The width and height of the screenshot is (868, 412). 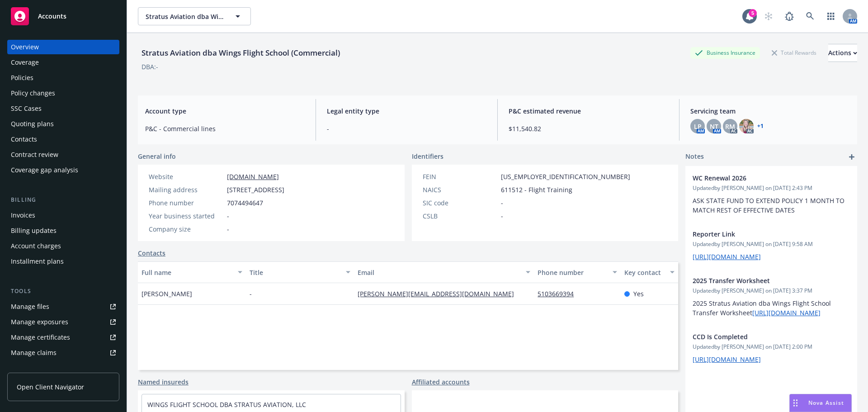 What do you see at coordinates (439, 272) in the screenshot?
I see `div: Email` at bounding box center [439, 272].